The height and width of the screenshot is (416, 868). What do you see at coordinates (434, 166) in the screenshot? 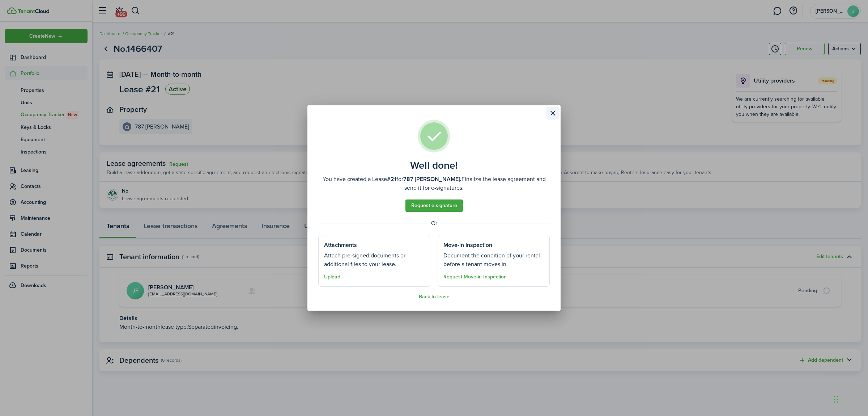
I see `well-done-title: Well done!` at bounding box center [434, 166].